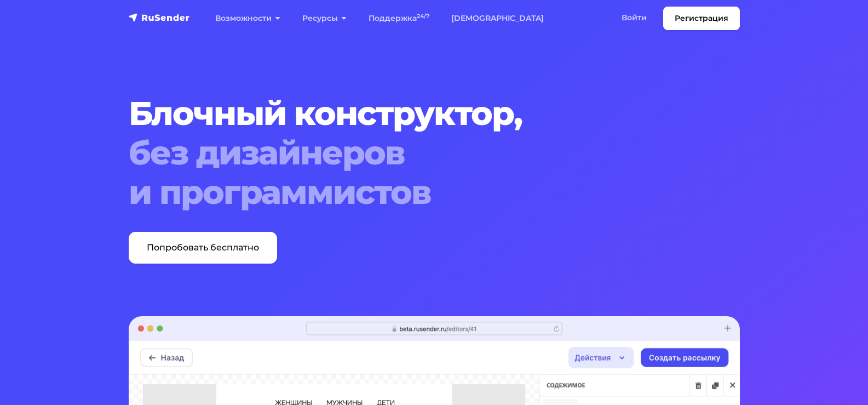  What do you see at coordinates (423, 16) in the screenshot?
I see `sup: 24/7` at bounding box center [423, 16].